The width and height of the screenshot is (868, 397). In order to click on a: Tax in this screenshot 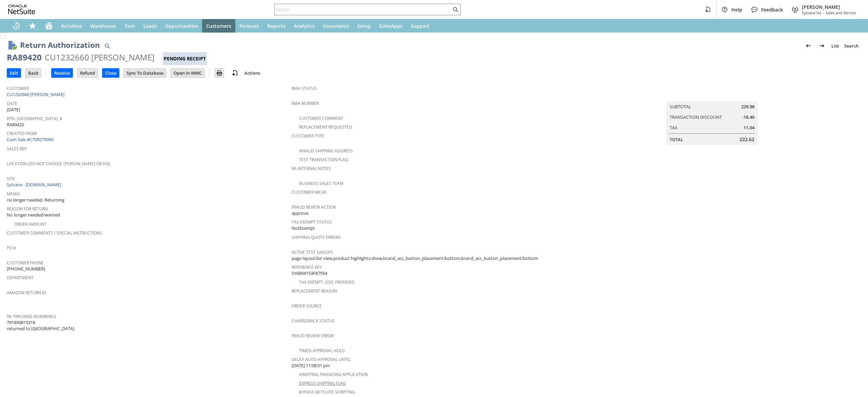, I will do `click(673, 127)`.